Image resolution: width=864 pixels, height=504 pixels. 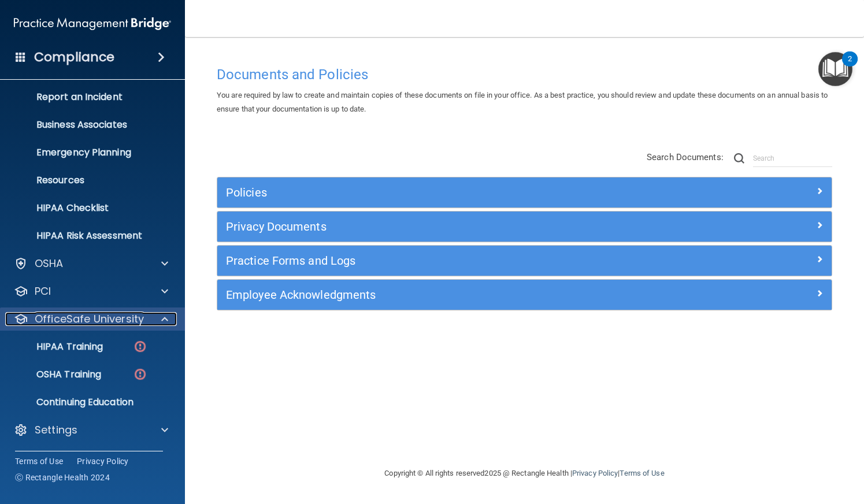 I want to click on p: Emergency Planning, so click(x=86, y=153).